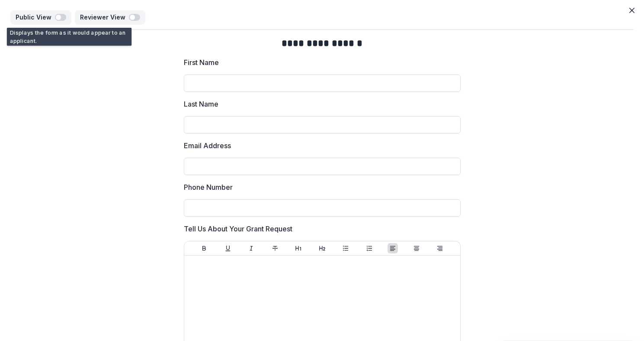  I want to click on p: Tell Us About Your Grant Request, so click(238, 229).